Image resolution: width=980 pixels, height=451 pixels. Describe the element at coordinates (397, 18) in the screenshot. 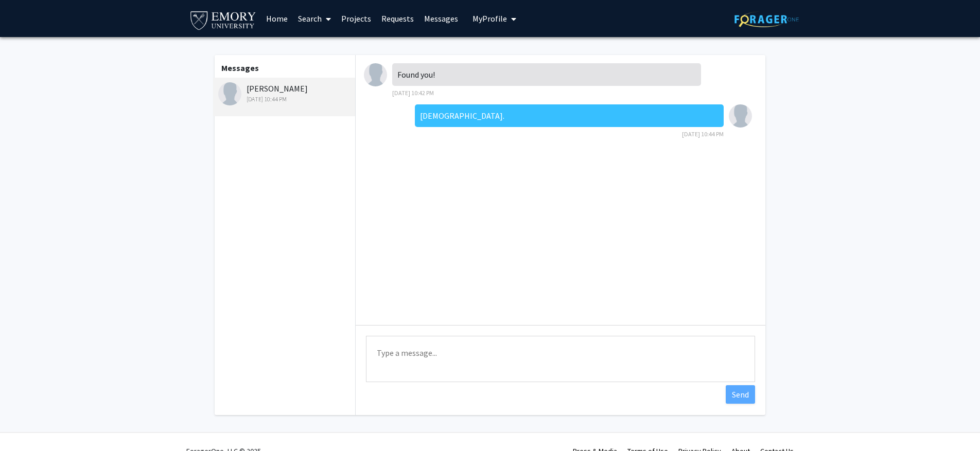

I see `a: Requests` at that location.